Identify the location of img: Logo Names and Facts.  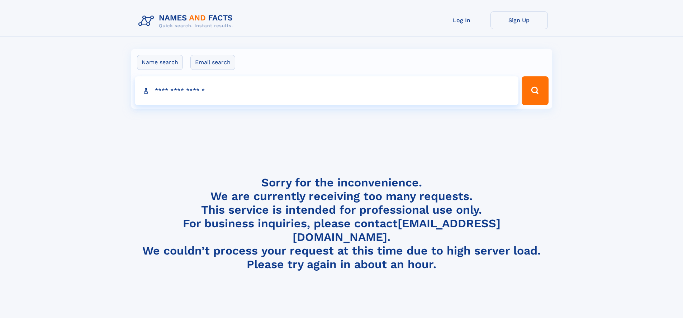
(187, 21).